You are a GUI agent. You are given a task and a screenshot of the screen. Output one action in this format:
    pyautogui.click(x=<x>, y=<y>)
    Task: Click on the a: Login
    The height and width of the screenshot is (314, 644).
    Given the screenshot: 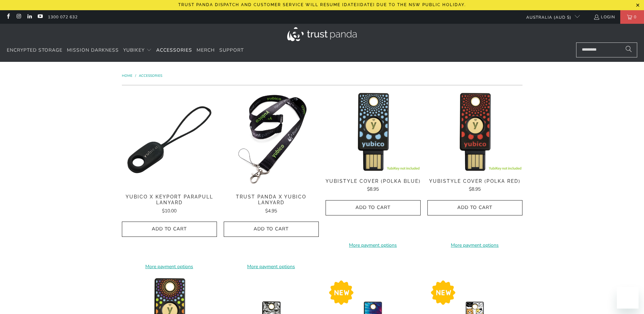 What is the action you would take?
    pyautogui.click(x=604, y=17)
    